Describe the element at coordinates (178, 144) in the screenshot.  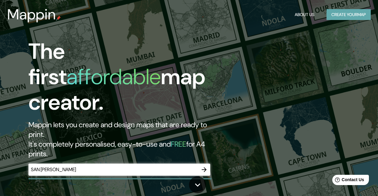
I see `h5: FREE` at that location.